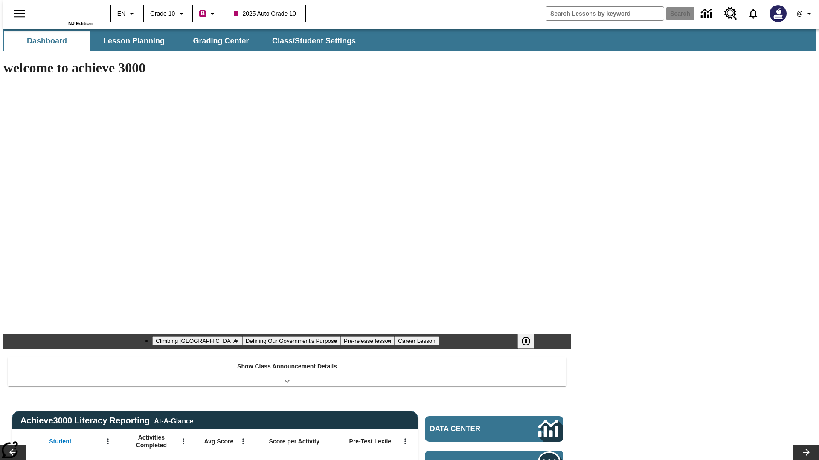 This screenshot has width=819, height=460. I want to click on button: Boost Class color is violet red. Change class color, so click(208, 14).